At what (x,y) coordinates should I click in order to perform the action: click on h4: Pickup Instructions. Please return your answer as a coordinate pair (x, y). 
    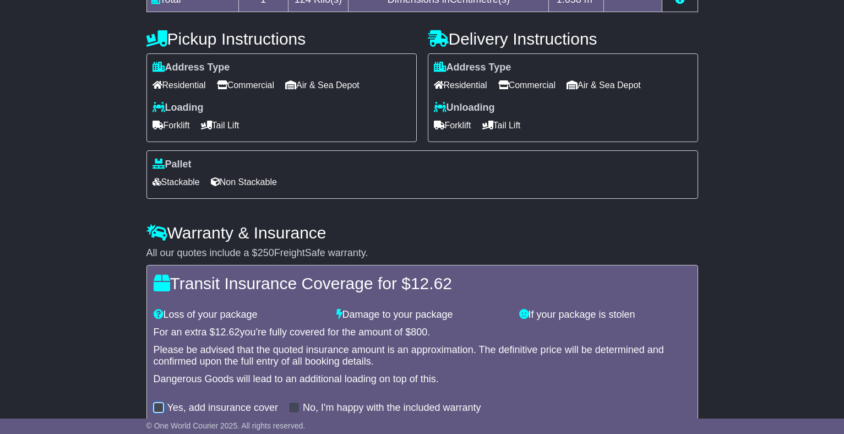
    Looking at the image, I should click on (281, 39).